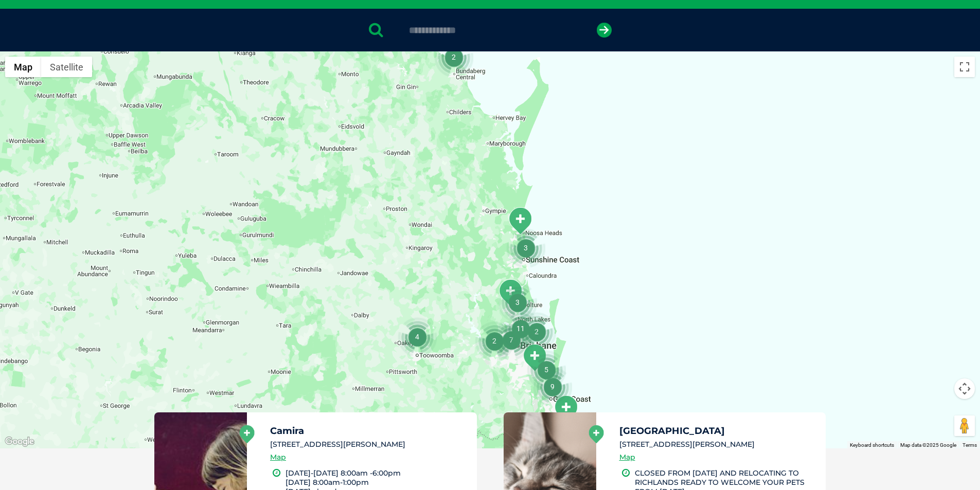 This screenshot has width=980, height=490. What do you see at coordinates (23, 67) in the screenshot?
I see `button: Show street map` at bounding box center [23, 67].